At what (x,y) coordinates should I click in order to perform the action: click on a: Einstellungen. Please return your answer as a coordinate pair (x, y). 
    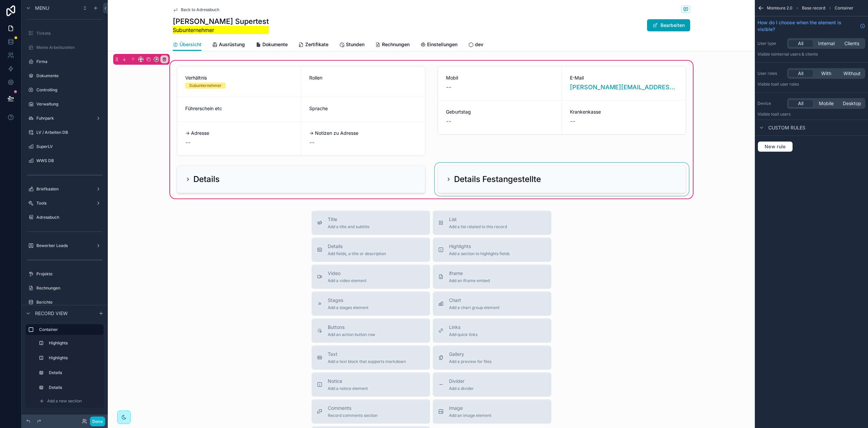
    Looking at the image, I should click on (439, 45).